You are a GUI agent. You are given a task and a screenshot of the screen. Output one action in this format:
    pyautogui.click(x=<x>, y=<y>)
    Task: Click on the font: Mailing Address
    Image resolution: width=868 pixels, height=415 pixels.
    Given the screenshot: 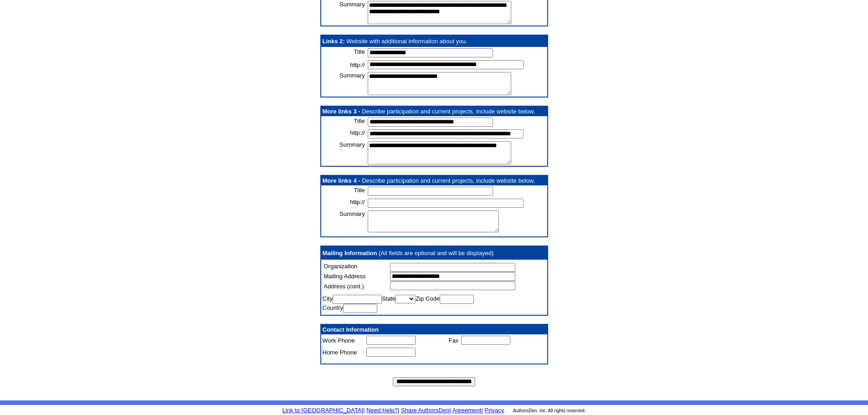 What is the action you would take?
    pyautogui.click(x=345, y=277)
    